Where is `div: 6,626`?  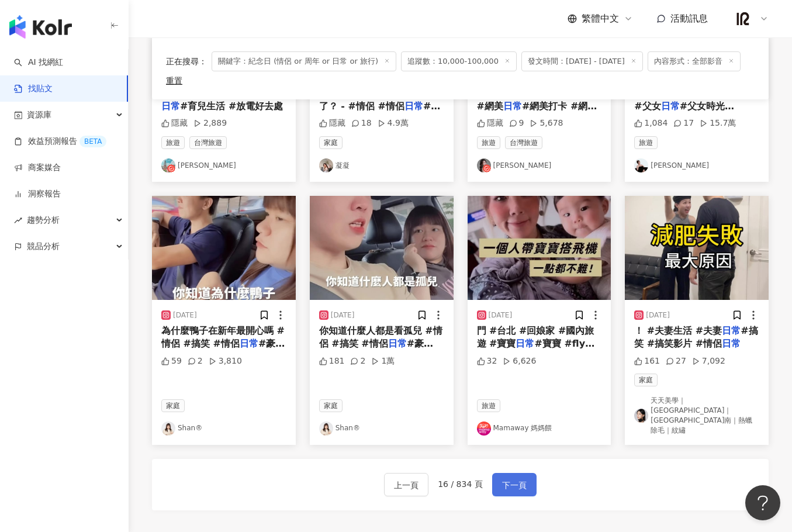 div: 6,626 is located at coordinates (519, 361).